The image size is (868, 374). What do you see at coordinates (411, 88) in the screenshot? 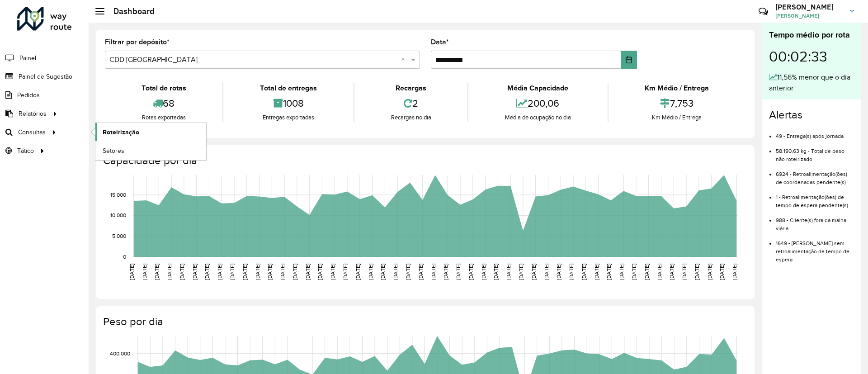
I see `div: Recargas` at bounding box center [411, 88].